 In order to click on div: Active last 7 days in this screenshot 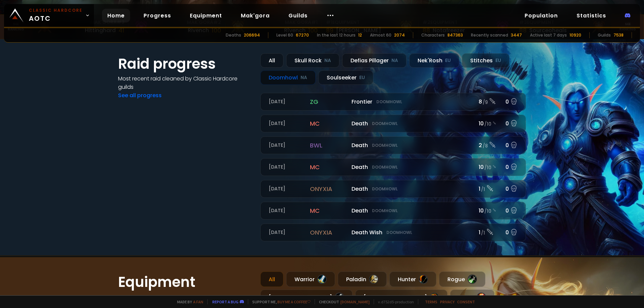, I will do `click(549, 35)`.